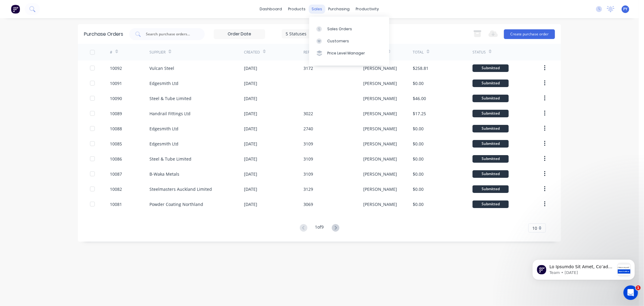  Describe the element at coordinates (421, 68) in the screenshot. I see `div: $258.81` at that location.